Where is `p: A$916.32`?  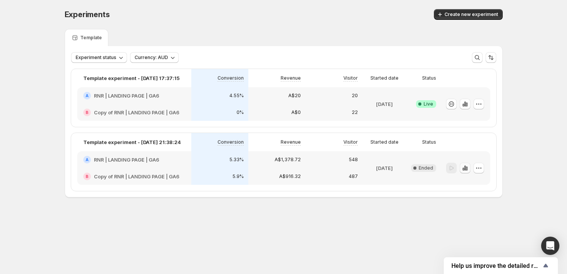
p: A$916.32 is located at coordinates (290, 176).